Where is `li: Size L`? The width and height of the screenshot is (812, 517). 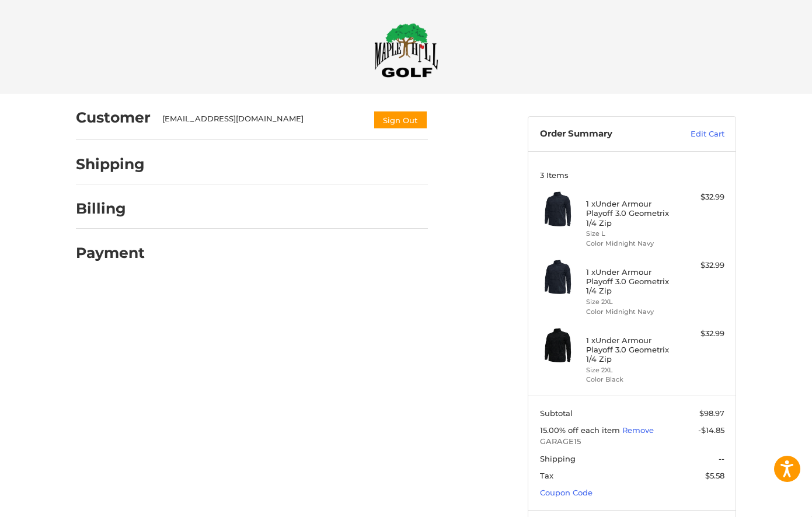 li: Size L is located at coordinates (631, 234).